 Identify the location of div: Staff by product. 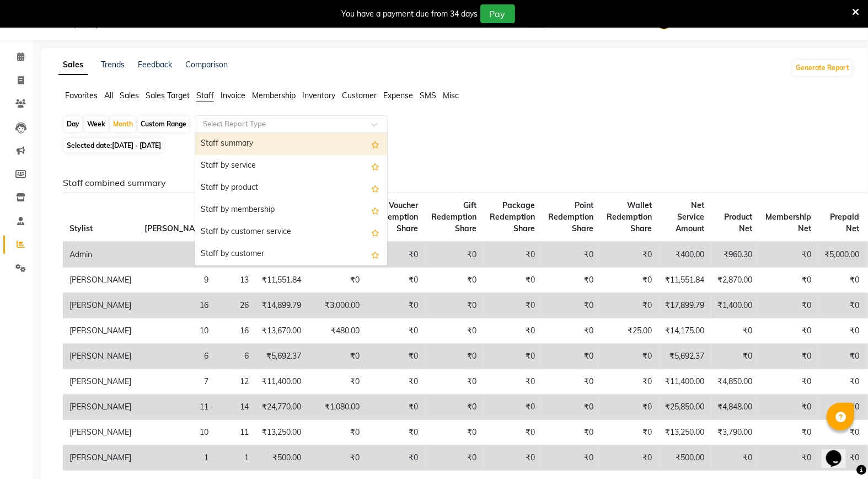
(291, 188).